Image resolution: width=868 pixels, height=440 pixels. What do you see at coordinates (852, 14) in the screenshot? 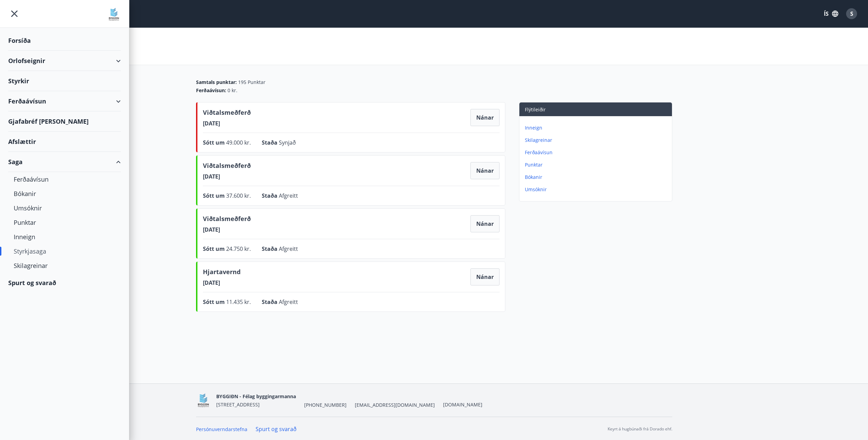
I see `button: S` at bounding box center [852, 14].